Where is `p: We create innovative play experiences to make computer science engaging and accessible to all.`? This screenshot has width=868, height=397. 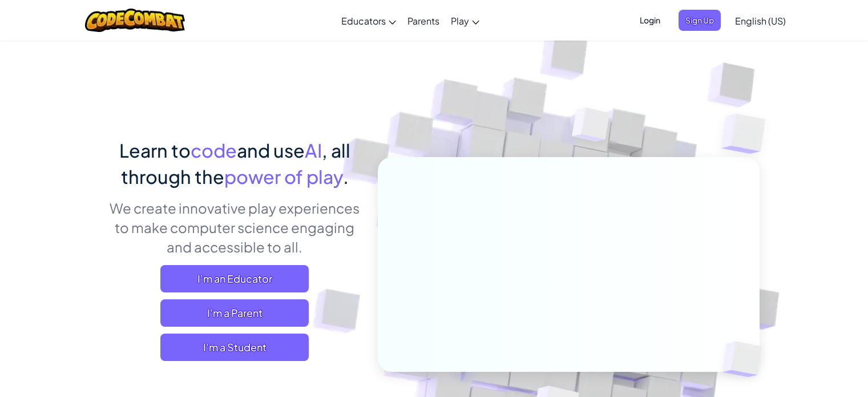 p: We create innovative play experiences to make computer science engaging and accessible to all. is located at coordinates (235, 228).